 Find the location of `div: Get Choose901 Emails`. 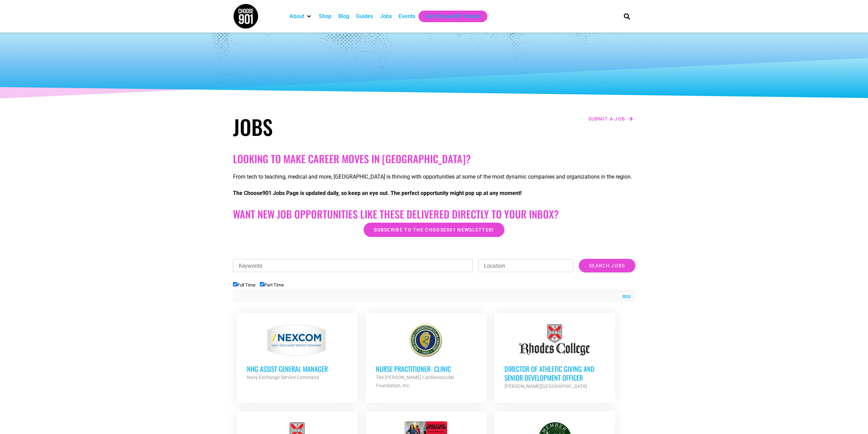

div: Get Choose901 Emails is located at coordinates (453, 16).